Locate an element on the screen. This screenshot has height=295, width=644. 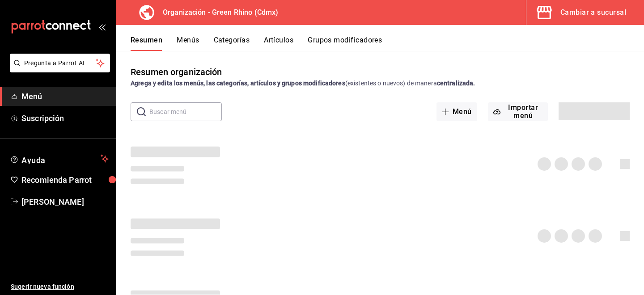
div: Cambiar a sucursal is located at coordinates (593, 13).